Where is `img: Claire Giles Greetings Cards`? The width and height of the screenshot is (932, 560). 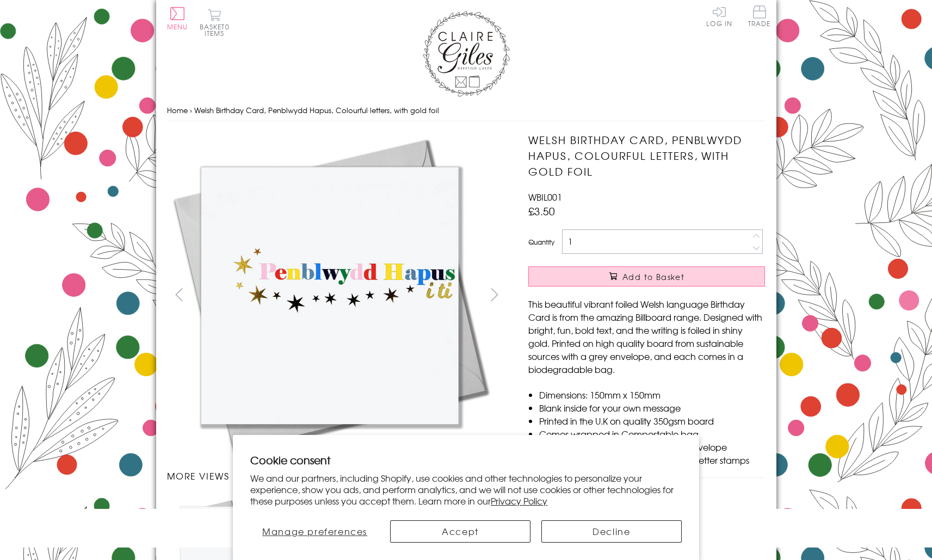
img: Claire Giles Greetings Cards is located at coordinates (466, 54).